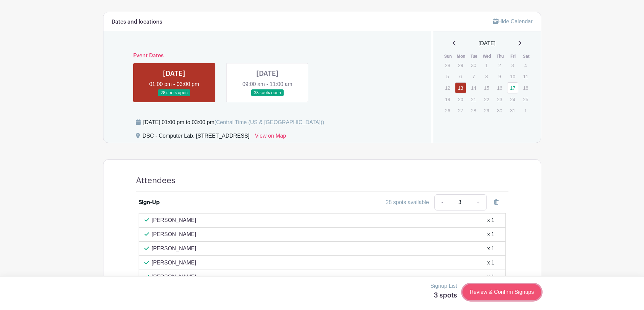 The height and width of the screenshot is (310, 644). I want to click on p: 2, so click(499, 65).